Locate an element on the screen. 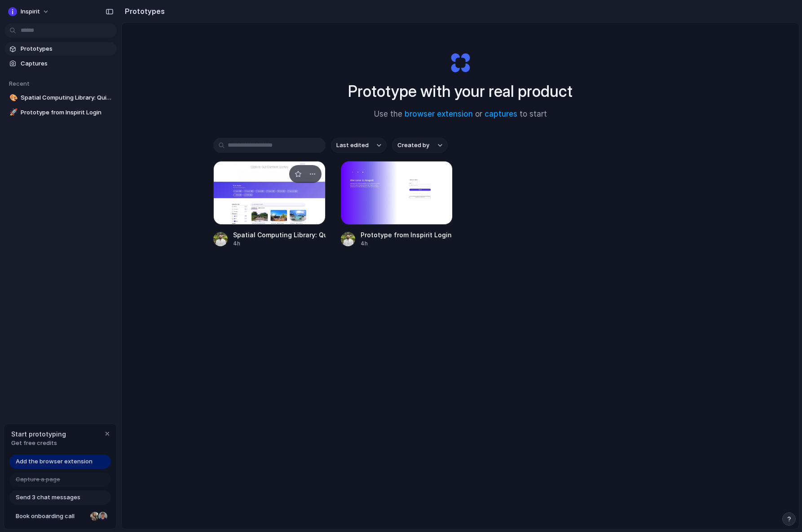 The width and height of the screenshot is (802, 532). span: Spatial Computing Library: Quick Access Chips is located at coordinates (67, 98).